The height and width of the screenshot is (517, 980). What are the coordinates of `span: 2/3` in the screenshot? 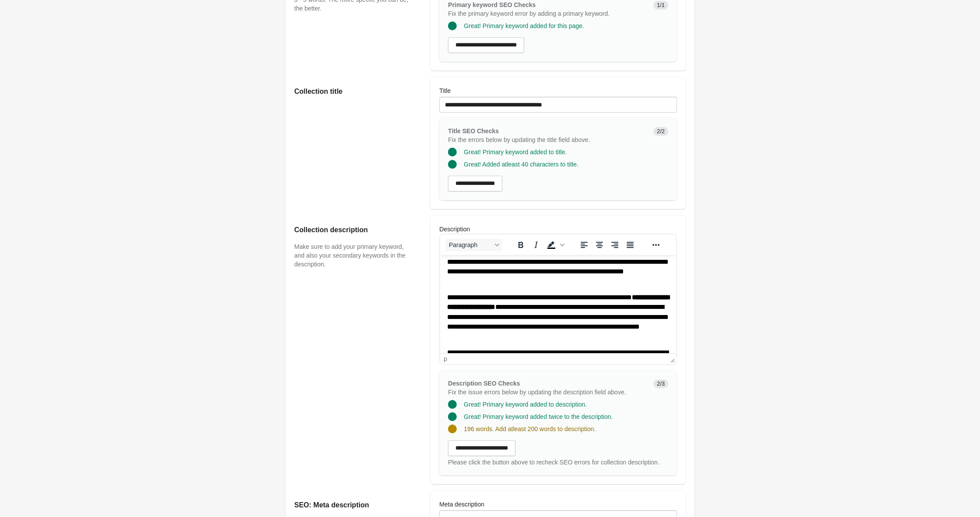 It's located at (660, 384).